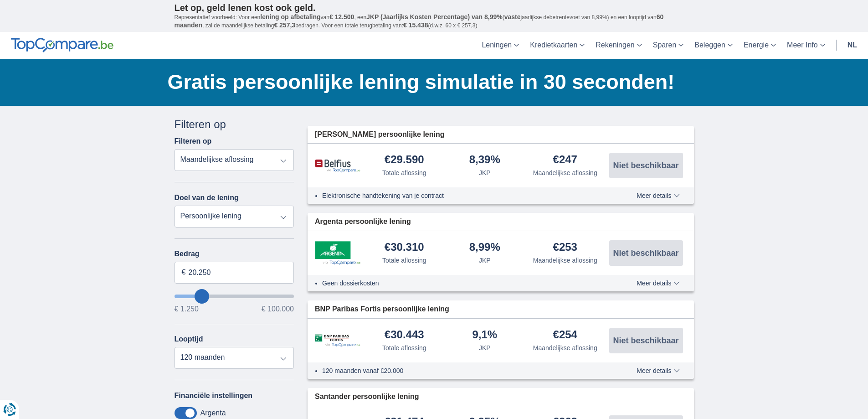  What do you see at coordinates (234, 254) in the screenshot?
I see `label: Bedrag` at bounding box center [234, 254].